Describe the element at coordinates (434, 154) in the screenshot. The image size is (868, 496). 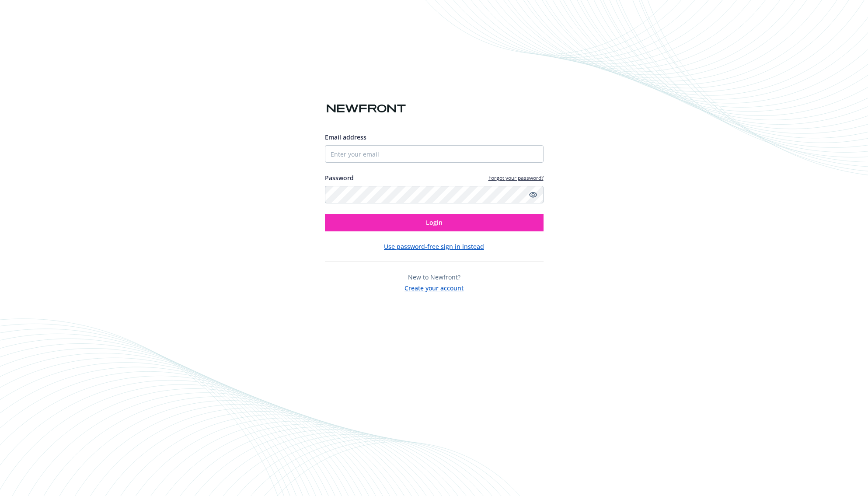
I see `input: Enter your email` at that location.